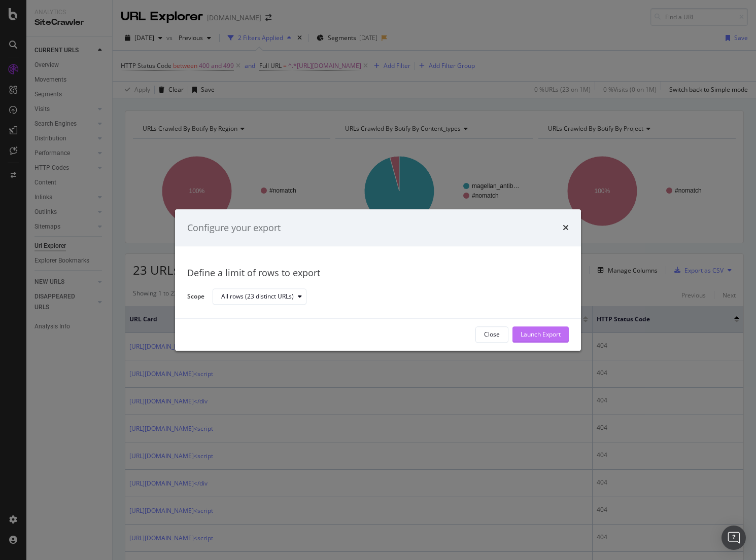 This screenshot has width=756, height=560. Describe the element at coordinates (196, 298) in the screenshot. I see `label: Scope` at that location.